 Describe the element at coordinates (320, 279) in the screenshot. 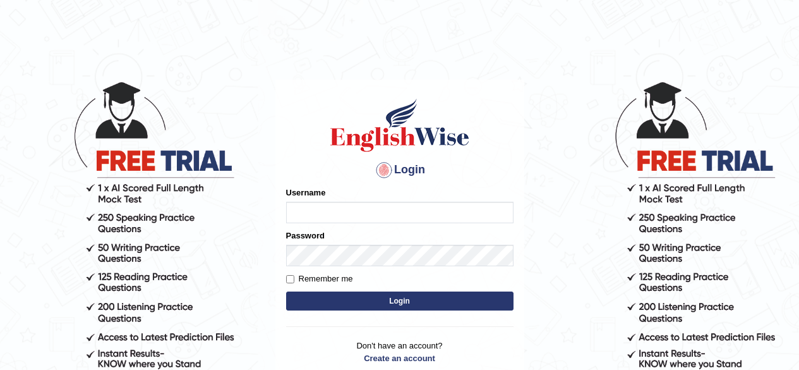

I see `label: Remember me` at that location.